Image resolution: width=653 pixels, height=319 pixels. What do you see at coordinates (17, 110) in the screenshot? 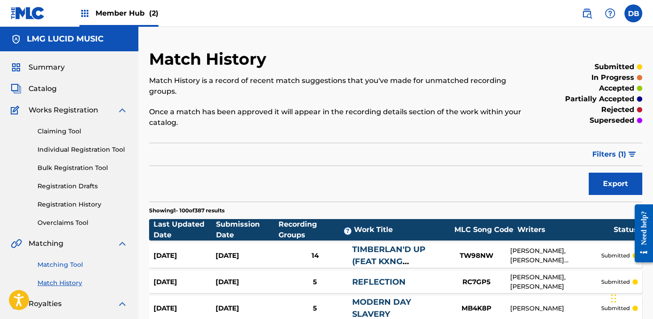
I see `img: Works Registration` at bounding box center [17, 110].